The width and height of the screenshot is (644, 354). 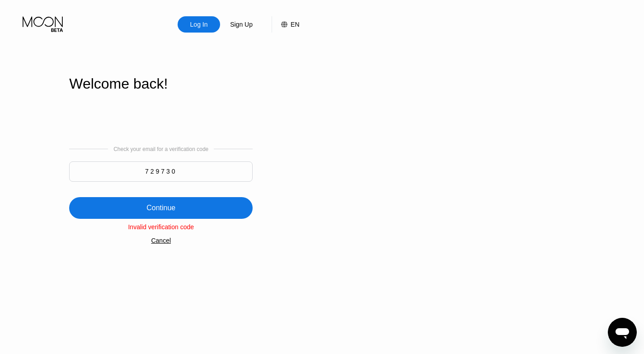 I want to click on div: Sign Up, so click(x=241, y=24).